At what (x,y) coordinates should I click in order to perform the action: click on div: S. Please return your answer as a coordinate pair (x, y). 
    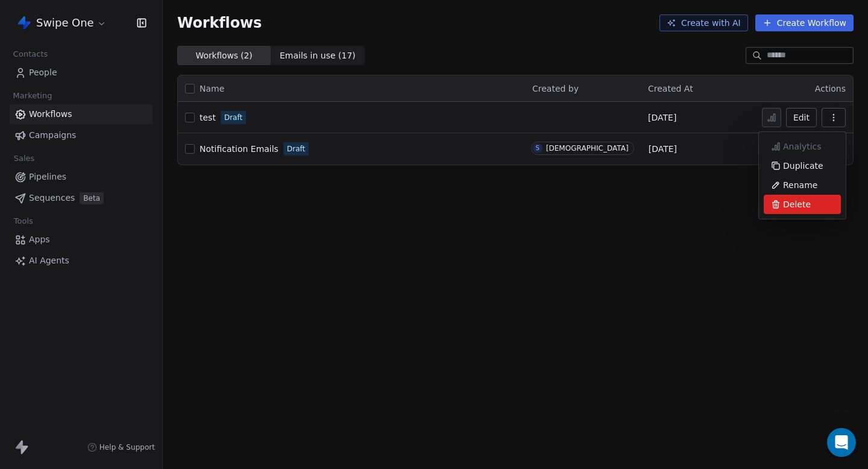
    Looking at the image, I should click on (538, 148).